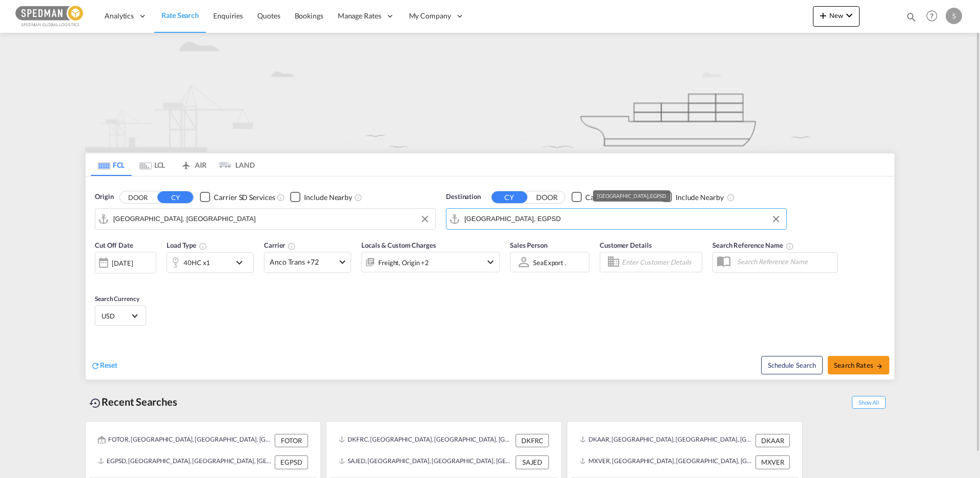  Describe the element at coordinates (772, 440) in the screenshot. I see `div: DKAAR` at that location.